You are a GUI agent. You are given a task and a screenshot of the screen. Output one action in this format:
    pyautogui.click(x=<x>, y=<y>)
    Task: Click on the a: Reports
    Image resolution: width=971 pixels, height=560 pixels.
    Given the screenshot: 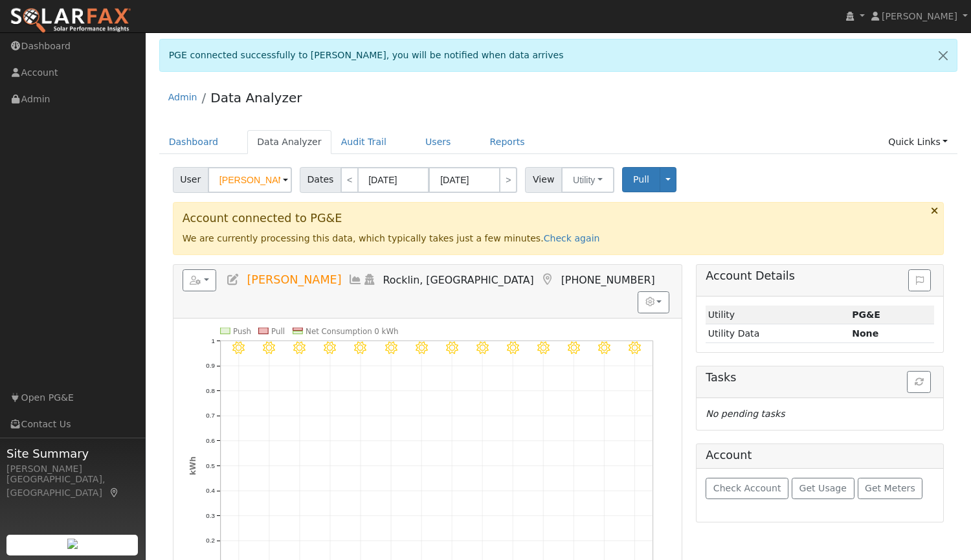 What is the action you would take?
    pyautogui.click(x=508, y=142)
    